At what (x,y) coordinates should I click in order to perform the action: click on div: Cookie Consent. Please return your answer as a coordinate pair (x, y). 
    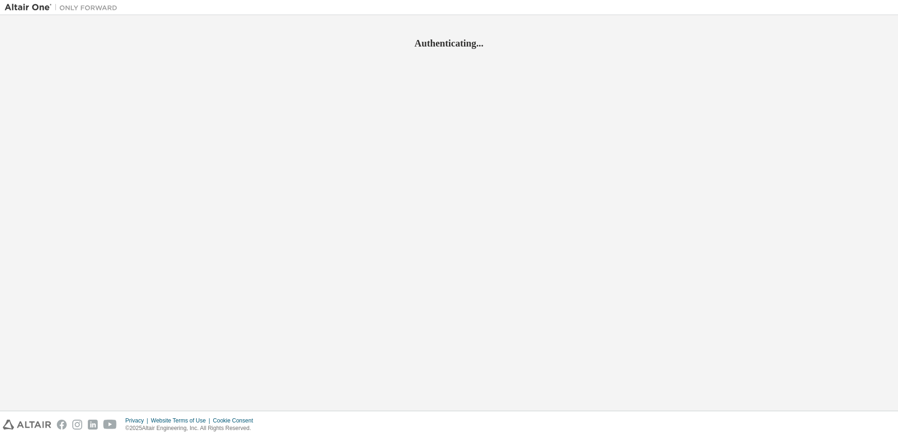
    Looking at the image, I should click on (235, 421).